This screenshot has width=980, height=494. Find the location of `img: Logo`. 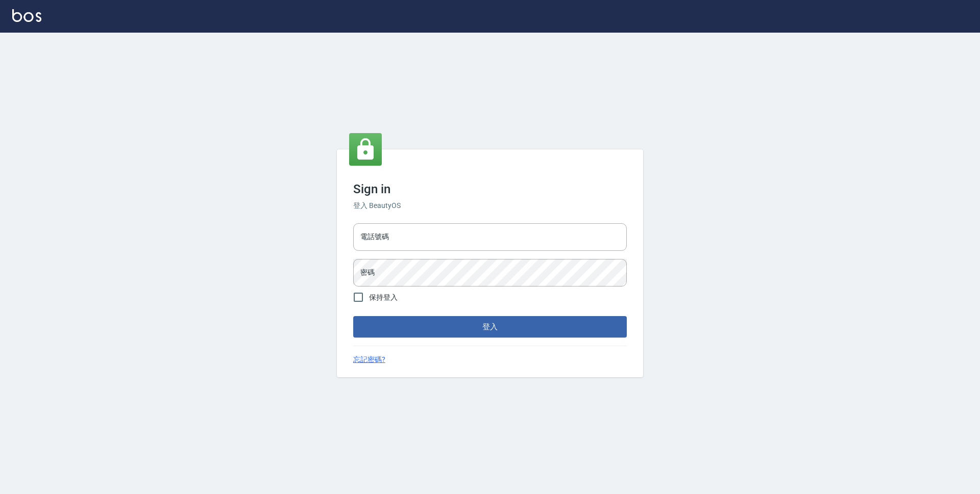

img: Logo is located at coordinates (26, 15).